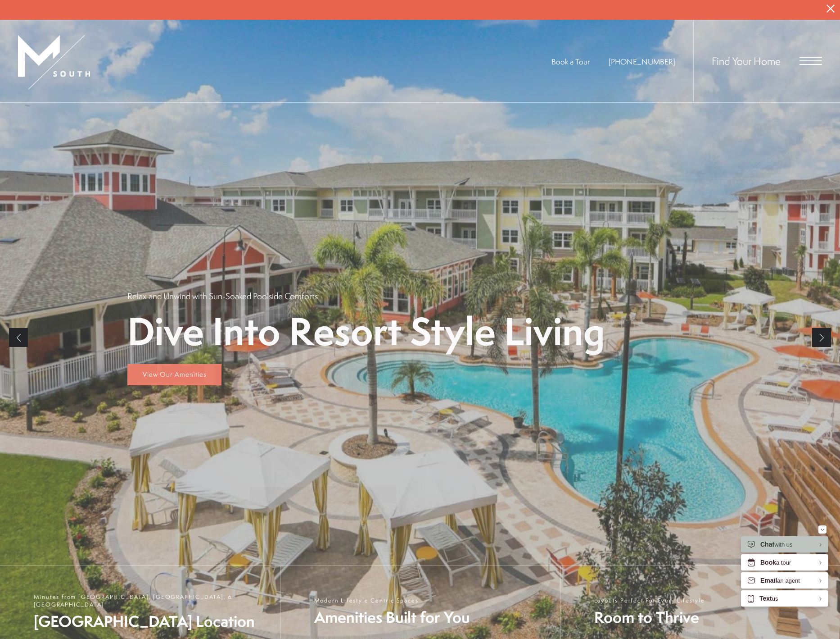 The image size is (840, 639). Describe the element at coordinates (392, 617) in the screenshot. I see `span: Amenities Built for You` at that location.